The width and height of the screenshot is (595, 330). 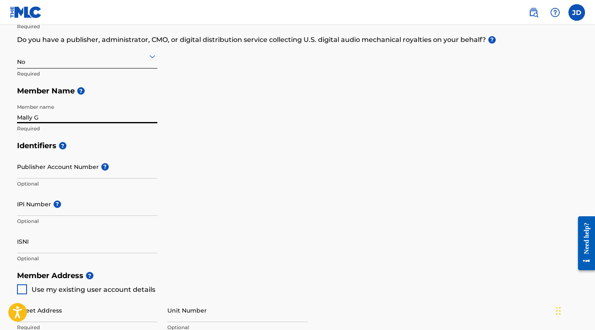 What do you see at coordinates (556, 12) in the screenshot?
I see `img: help` at bounding box center [556, 12].